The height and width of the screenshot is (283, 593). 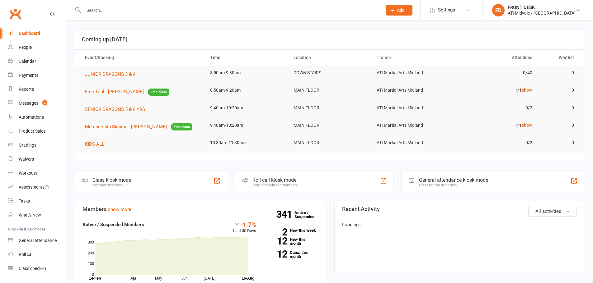 I want to click on div: Class kiosk mode, so click(x=112, y=180).